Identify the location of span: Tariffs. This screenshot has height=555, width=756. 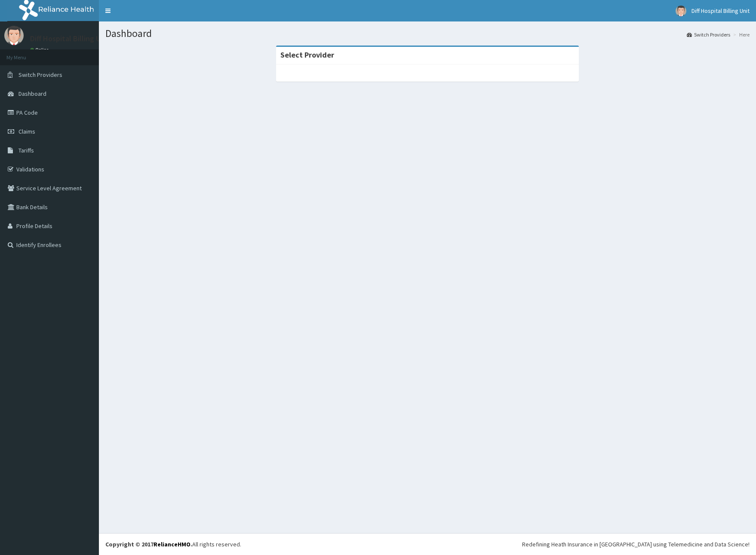
(27, 150).